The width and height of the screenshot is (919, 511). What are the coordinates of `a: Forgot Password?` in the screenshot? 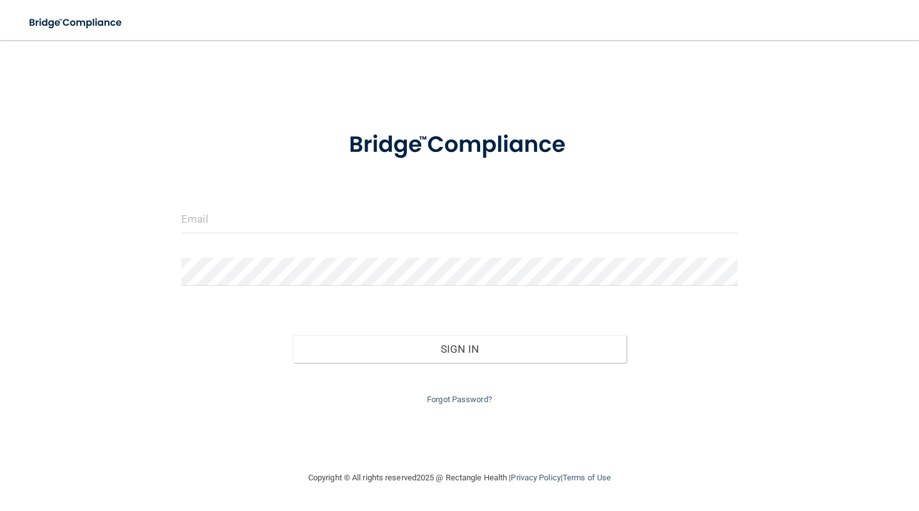 It's located at (460, 399).